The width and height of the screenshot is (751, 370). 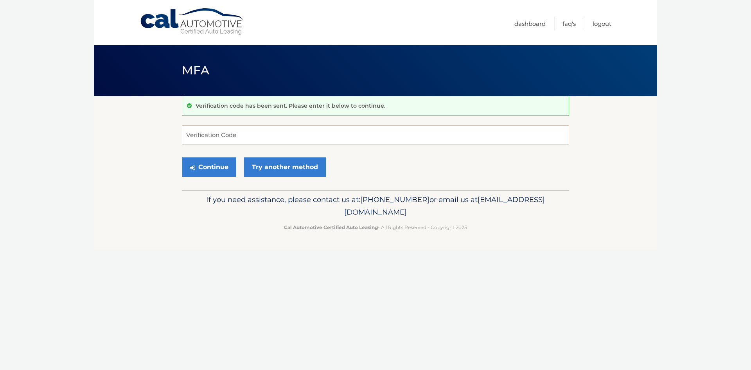 What do you see at coordinates (602, 23) in the screenshot?
I see `a: Logout` at bounding box center [602, 23].